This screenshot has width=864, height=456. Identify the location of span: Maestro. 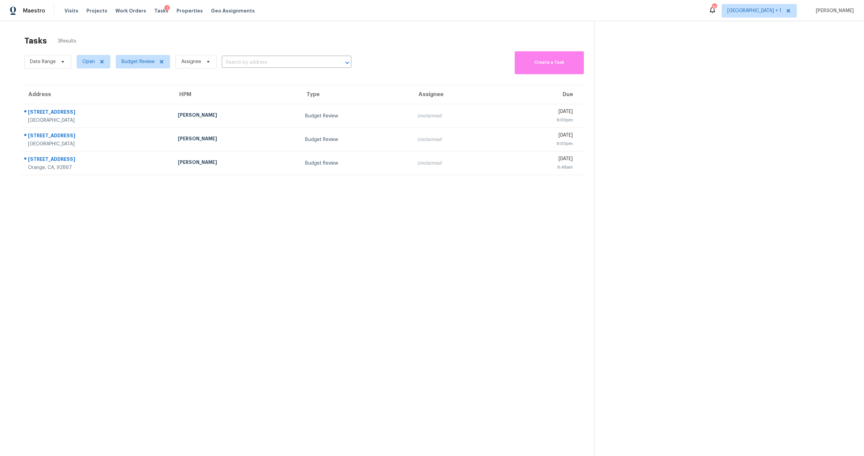
(34, 11).